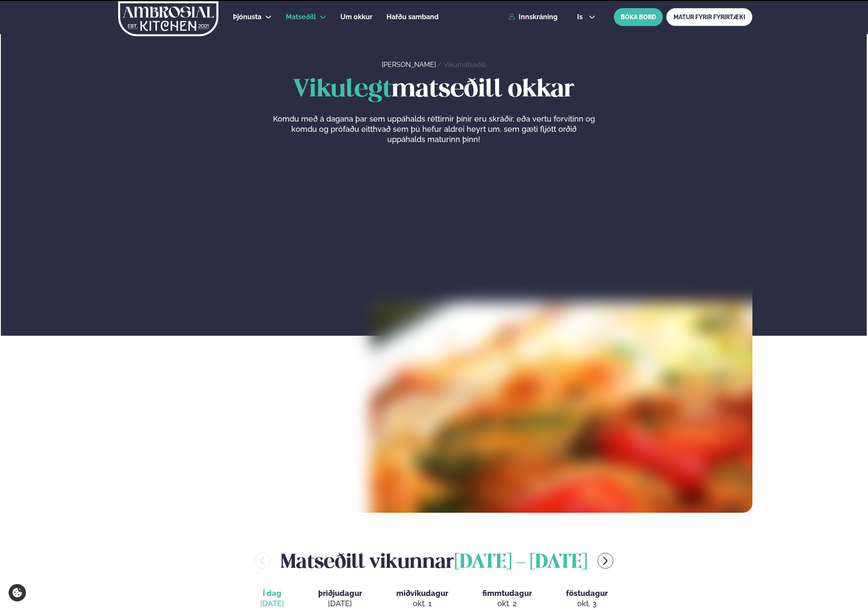 This screenshot has height=610, width=868. What do you see at coordinates (17, 592) in the screenshot?
I see `a: Cookie settings` at bounding box center [17, 592].